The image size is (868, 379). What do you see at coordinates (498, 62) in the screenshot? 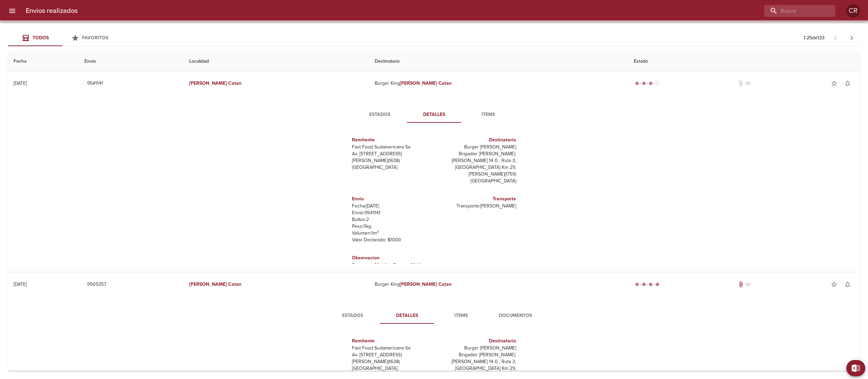
I see `th: Destinatario` at bounding box center [498, 62].